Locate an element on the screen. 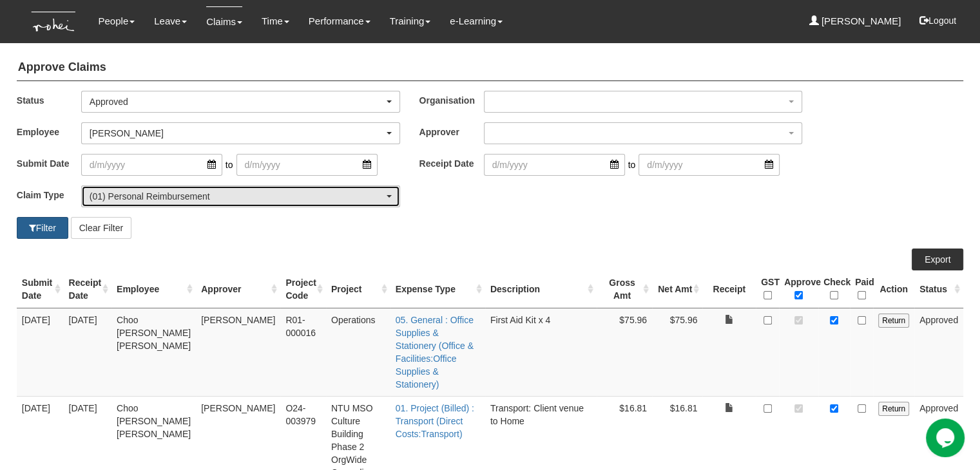  th: Employee : activate to sort column ascending is located at coordinates (153, 289).